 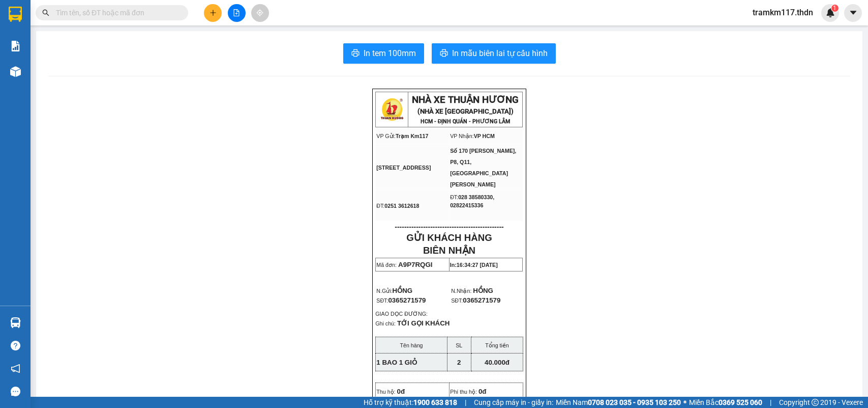 What do you see at coordinates (15, 345) in the screenshot?
I see `span: question-circle` at bounding box center [15, 345].